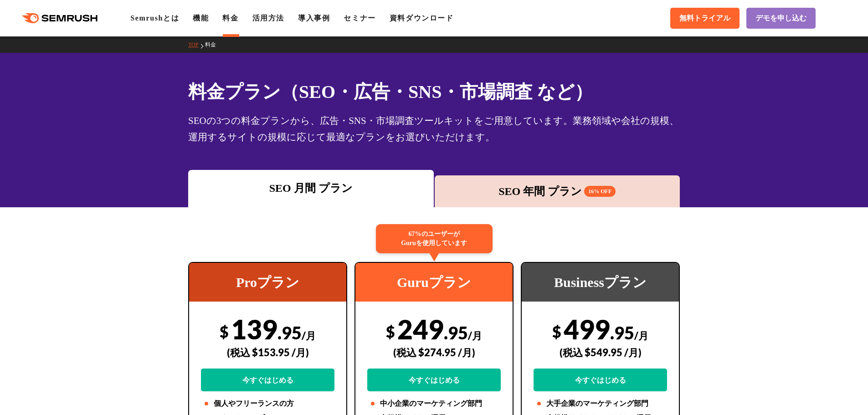  Describe the element at coordinates (434, 403) in the screenshot. I see `li: 中小企業のマーケティング部門` at that location.